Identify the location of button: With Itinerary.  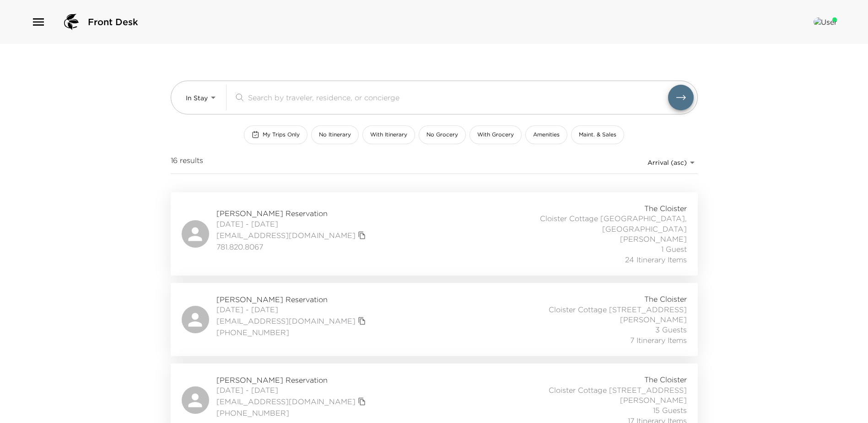
(388, 135).